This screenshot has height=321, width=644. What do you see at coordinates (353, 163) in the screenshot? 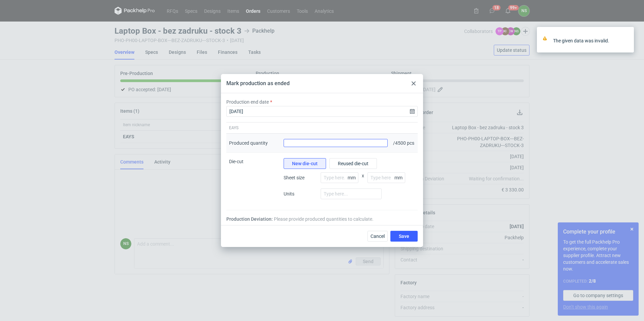
I see `button: Reused die-cut` at bounding box center [353, 163].